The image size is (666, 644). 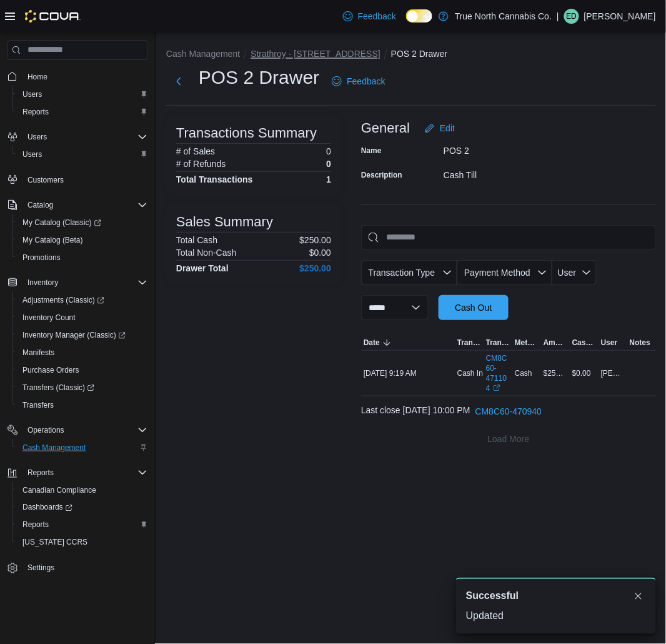 I want to click on p: 0, so click(x=329, y=164).